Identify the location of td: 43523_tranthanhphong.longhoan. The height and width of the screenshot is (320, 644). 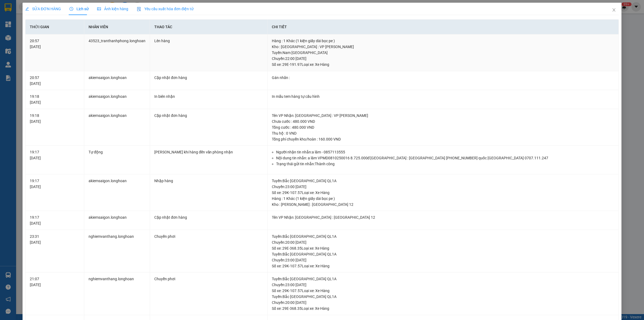
(117, 53).